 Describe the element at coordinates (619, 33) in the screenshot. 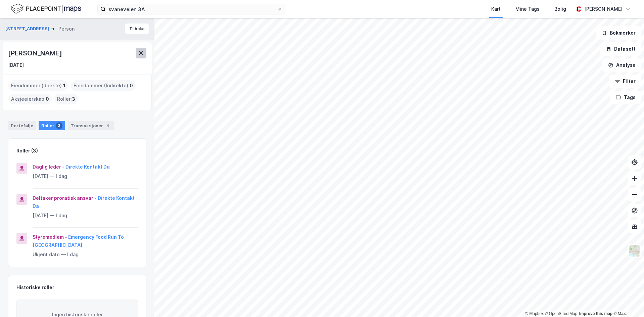

I see `button: Bokmerker` at that location.